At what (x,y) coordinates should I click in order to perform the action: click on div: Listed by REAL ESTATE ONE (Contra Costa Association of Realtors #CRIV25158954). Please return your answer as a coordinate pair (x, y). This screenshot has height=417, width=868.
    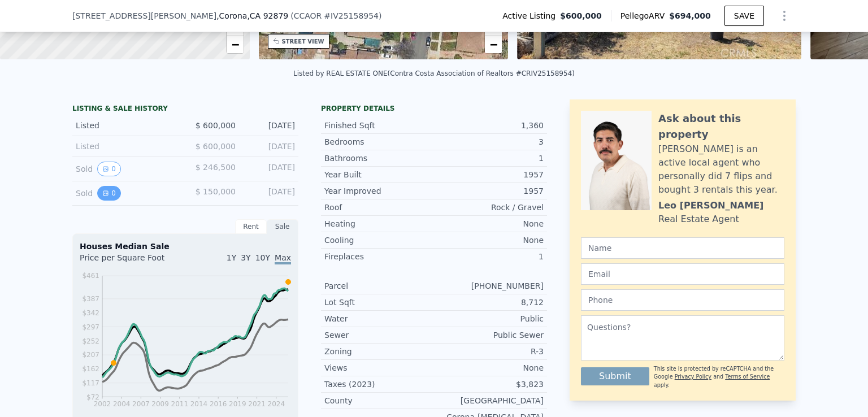
    Looking at the image, I should click on (434, 73).